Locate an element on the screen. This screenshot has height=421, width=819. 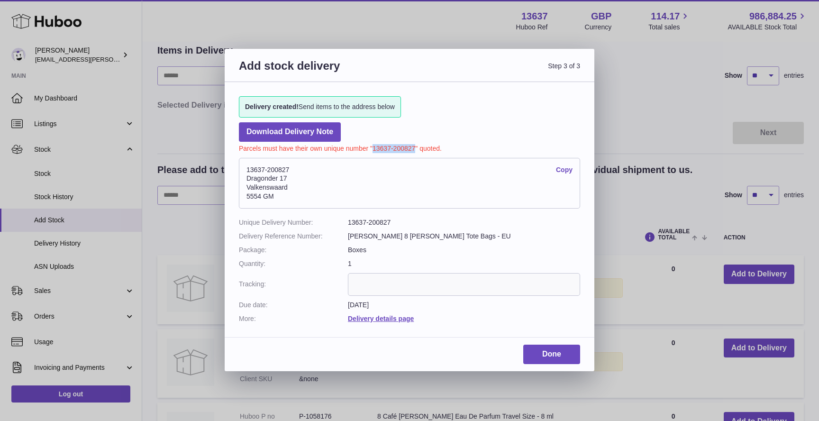
a: Download Delivery Note is located at coordinates (290, 132).